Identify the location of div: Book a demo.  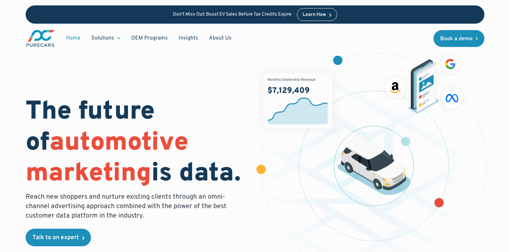
(456, 39).